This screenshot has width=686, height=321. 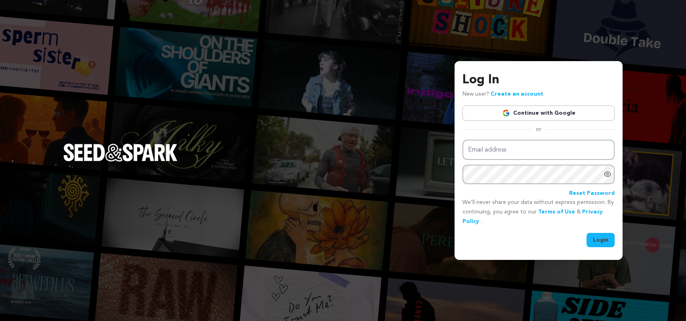 What do you see at coordinates (121, 152) in the screenshot?
I see `img: Seed&Spark Logo` at bounding box center [121, 152].